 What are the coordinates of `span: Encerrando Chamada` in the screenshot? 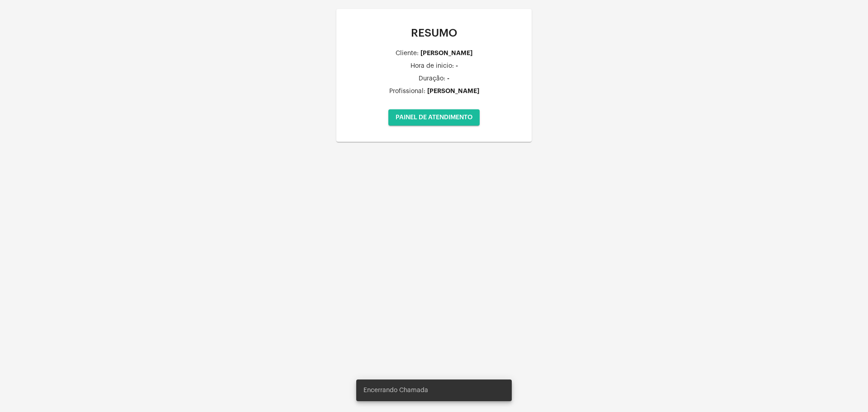 It's located at (396, 390).